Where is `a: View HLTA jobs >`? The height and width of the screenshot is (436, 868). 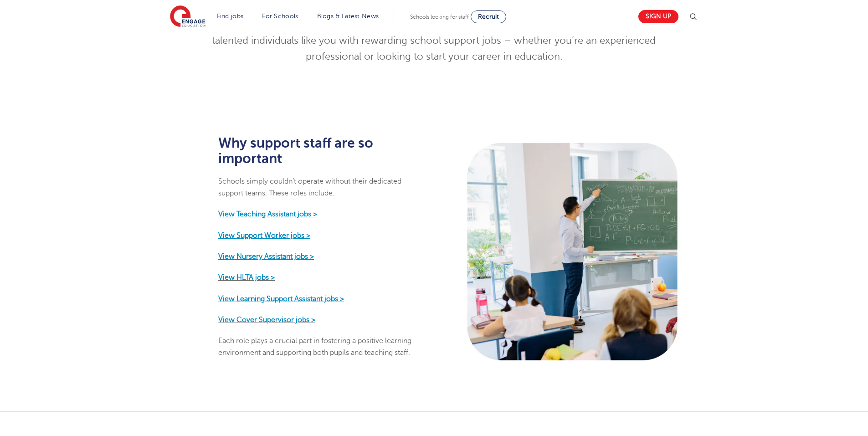
a: View HLTA jobs > is located at coordinates (246, 277).